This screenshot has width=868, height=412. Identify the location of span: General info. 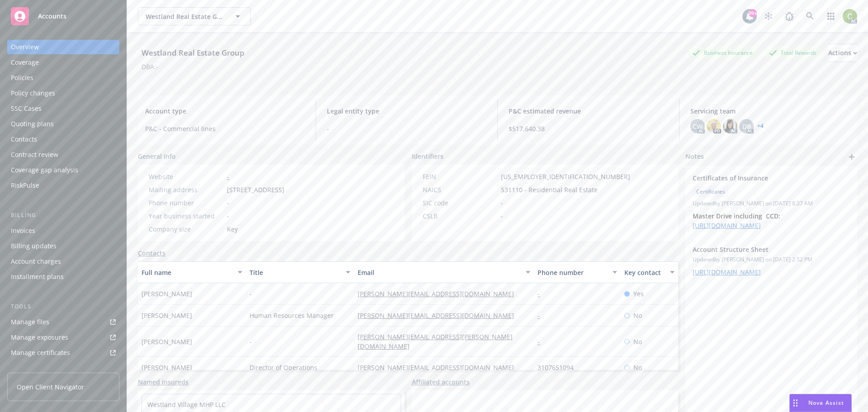
(157, 156).